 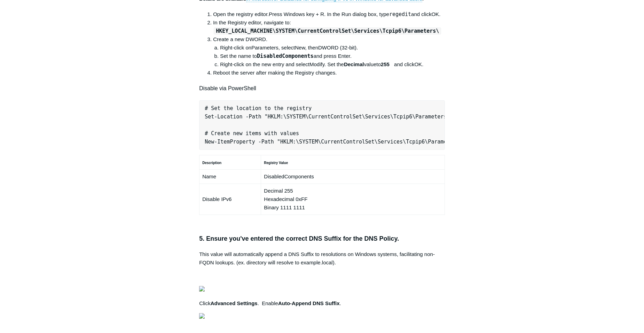 I want to click on kbd: DisabledComponents, so click(x=285, y=56).